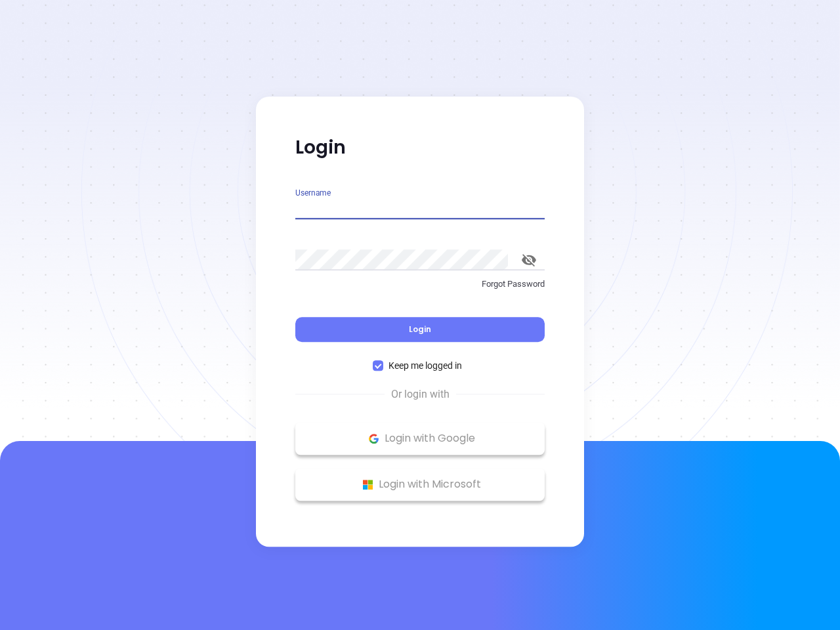 The width and height of the screenshot is (840, 630). I want to click on button: Google Logo Login with Google, so click(420, 439).